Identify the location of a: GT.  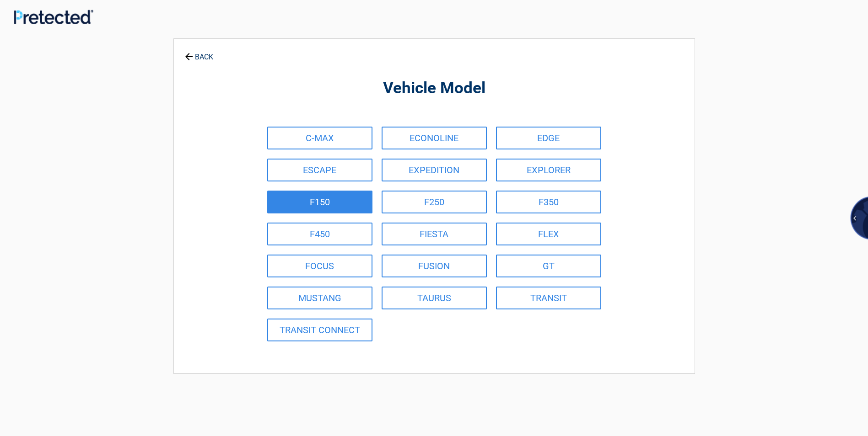
(549, 266).